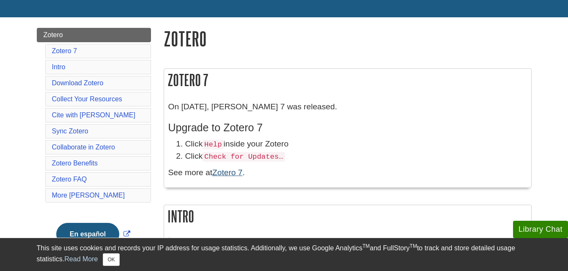  What do you see at coordinates (93, 234) in the screenshot?
I see `a: Link opens in new window` at bounding box center [93, 234].